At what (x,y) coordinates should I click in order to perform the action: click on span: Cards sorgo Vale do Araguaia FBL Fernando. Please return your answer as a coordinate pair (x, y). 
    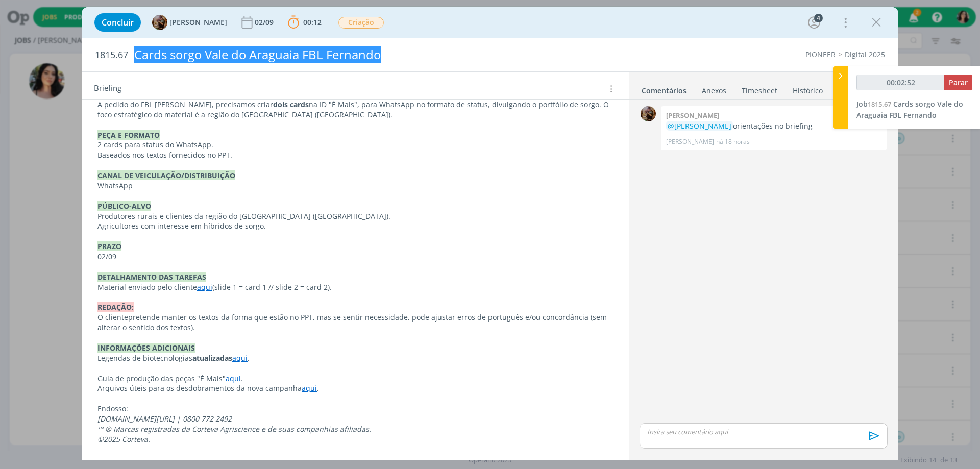
    Looking at the image, I should click on (909, 109).